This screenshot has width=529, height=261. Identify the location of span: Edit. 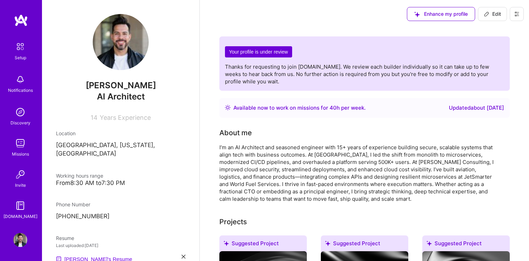
(492, 14).